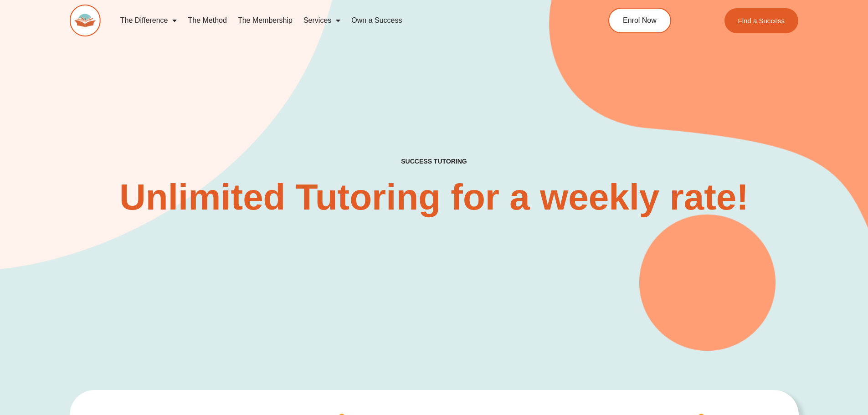 The height and width of the screenshot is (415, 868). What do you see at coordinates (376, 21) in the screenshot?
I see `a: Own a Success` at bounding box center [376, 21].